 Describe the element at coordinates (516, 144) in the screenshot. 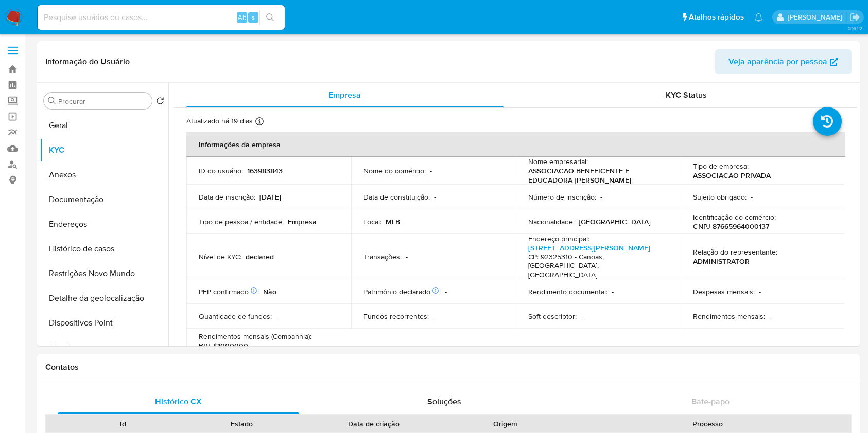

I see `th: Informações da empresa` at that location.